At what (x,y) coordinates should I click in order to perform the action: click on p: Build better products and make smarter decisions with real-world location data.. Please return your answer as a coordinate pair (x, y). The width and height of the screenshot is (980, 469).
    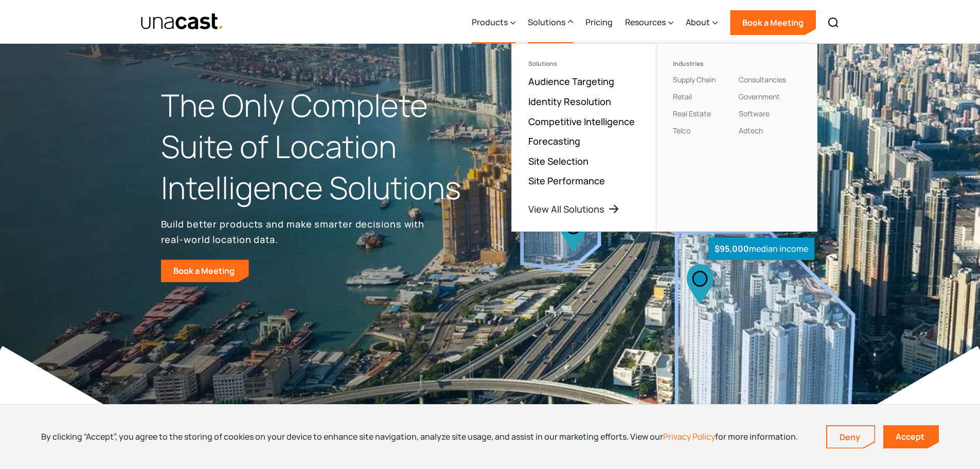
    Looking at the image, I should click on (295, 231).